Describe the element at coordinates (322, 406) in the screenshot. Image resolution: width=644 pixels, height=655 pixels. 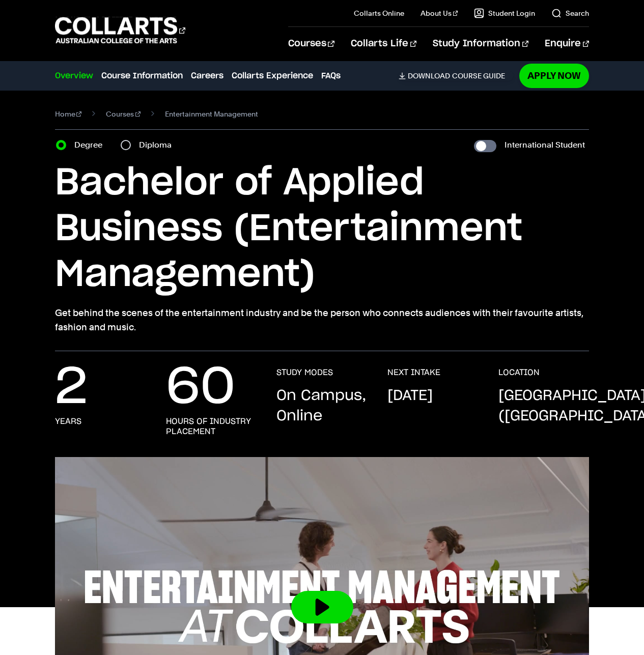
I see `p: On Campus, Online` at that location.